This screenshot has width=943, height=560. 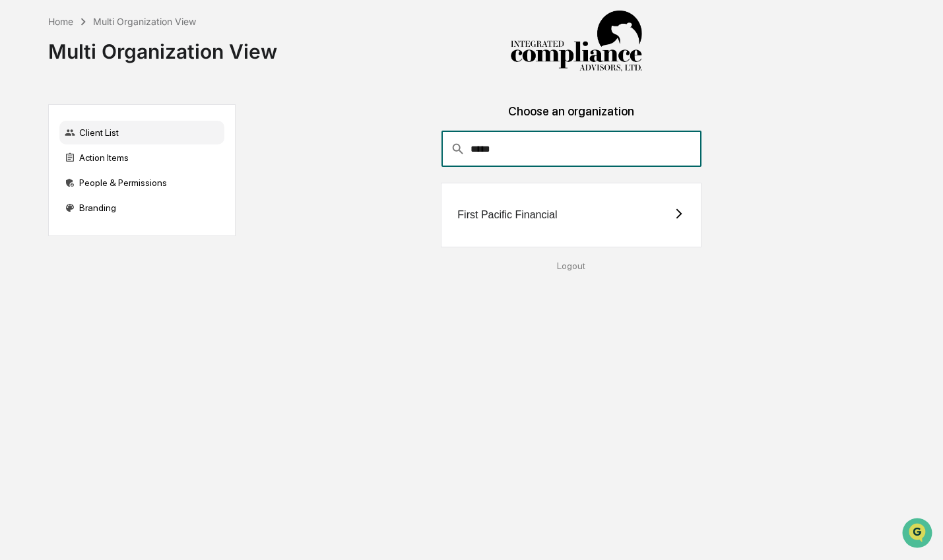 I want to click on img: f2157a4c-a0d3-4daa-907e-bb6f0de503a5-1751232295721, so click(x=16, y=16).